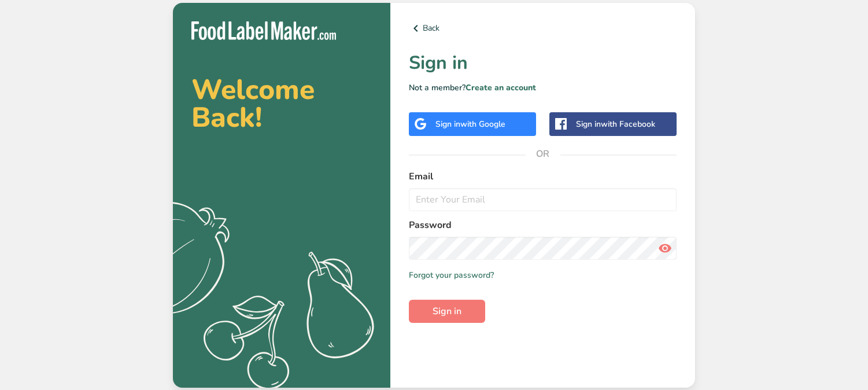 The height and width of the screenshot is (390, 868). What do you see at coordinates (543, 28) in the screenshot?
I see `a: Back` at bounding box center [543, 28].